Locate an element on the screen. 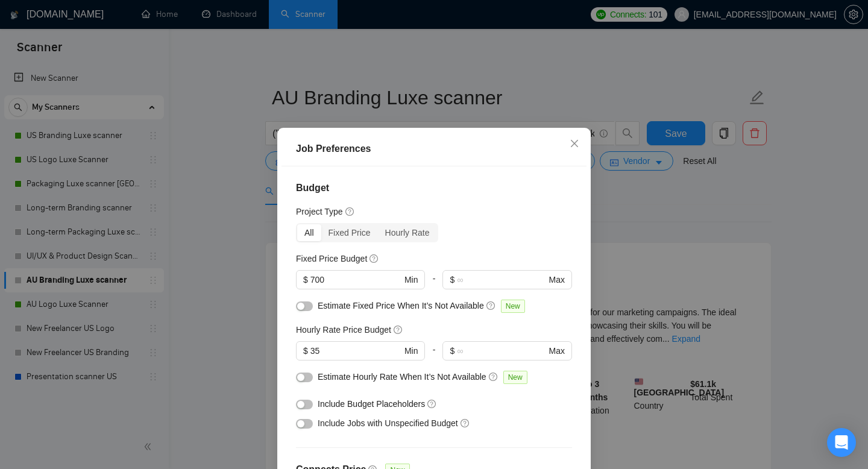  span: Include Budget Placeholders is located at coordinates (372, 404).